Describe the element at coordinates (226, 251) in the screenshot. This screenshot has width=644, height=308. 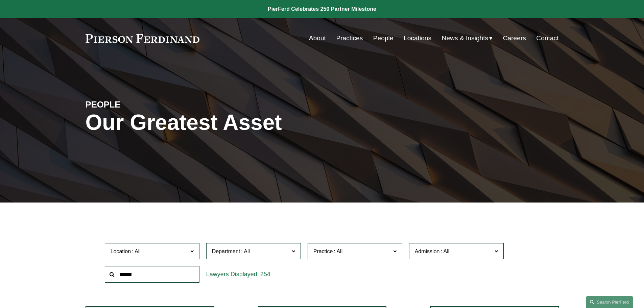
I see `span: Department` at that location.